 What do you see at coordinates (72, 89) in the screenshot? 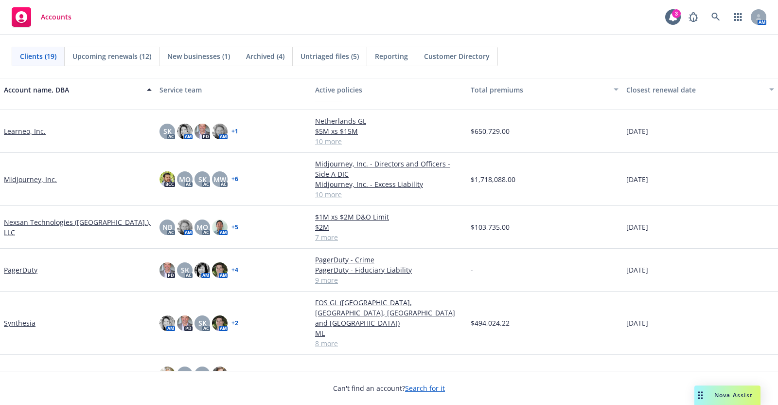
I see `div: Account name, DBA` at bounding box center [72, 89].